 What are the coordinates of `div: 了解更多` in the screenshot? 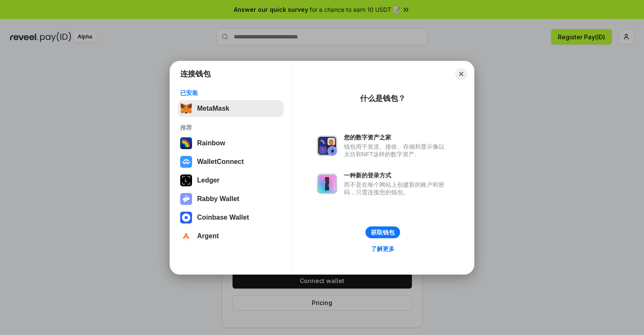 It's located at (383, 248).